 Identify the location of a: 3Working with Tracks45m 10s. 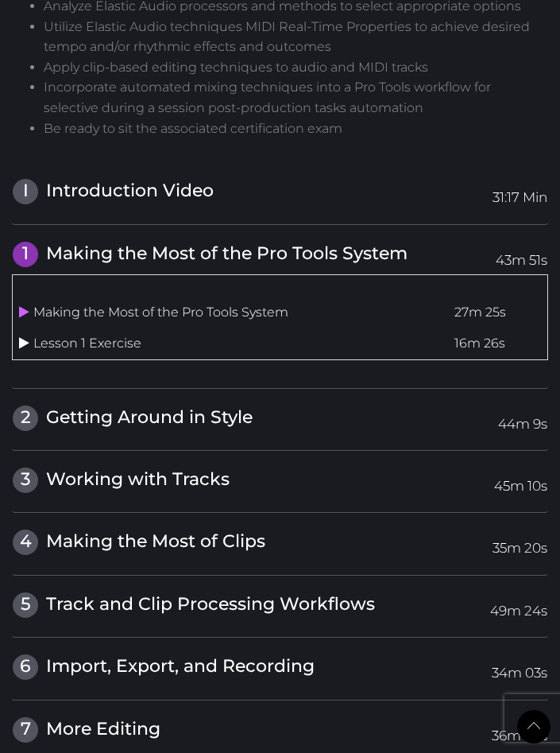
(280, 480).